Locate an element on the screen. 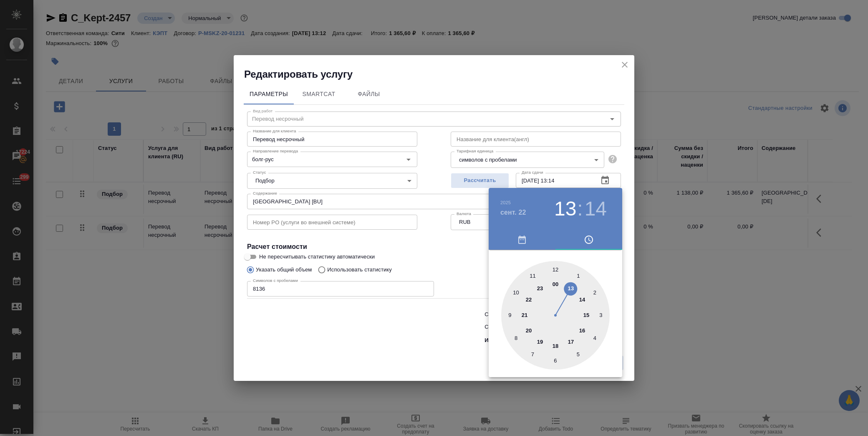  h4: сент. 22 is located at coordinates (514, 212).